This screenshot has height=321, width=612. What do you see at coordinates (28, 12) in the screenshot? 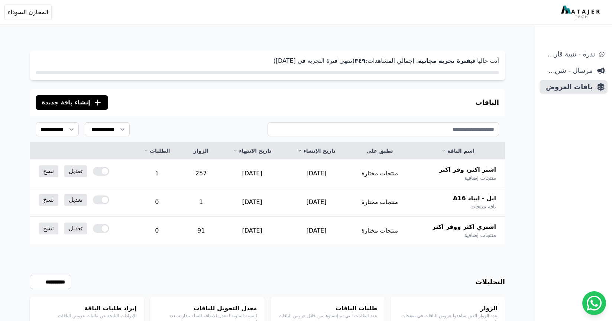
I see `span: المخازن السوداء` at bounding box center [28, 12].